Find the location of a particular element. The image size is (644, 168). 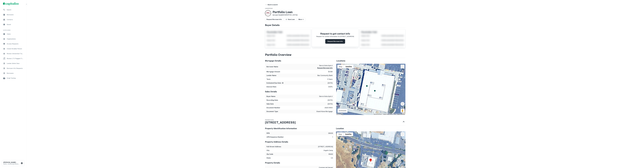

p: Request for contact information for is located at coordinates (328, 37).